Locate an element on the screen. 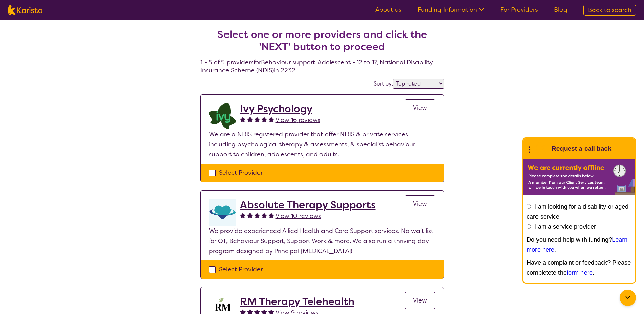 Image resolution: width=644 pixels, height=314 pixels. p: Have a complaint or feedback? Please completete the . is located at coordinates (579, 267).